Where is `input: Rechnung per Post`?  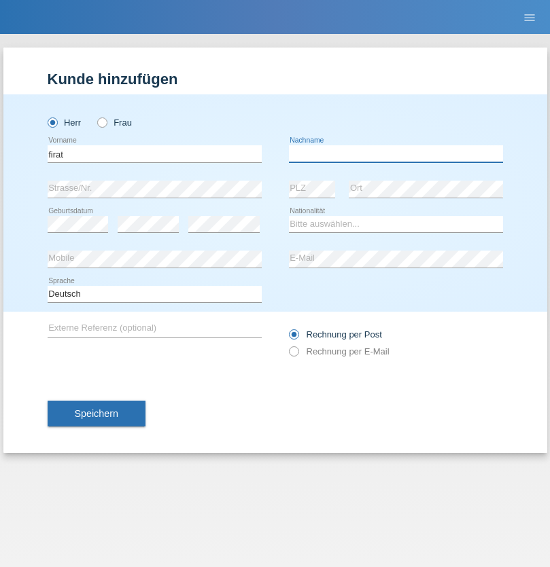
input: Rechnung per Post is located at coordinates (293, 338).